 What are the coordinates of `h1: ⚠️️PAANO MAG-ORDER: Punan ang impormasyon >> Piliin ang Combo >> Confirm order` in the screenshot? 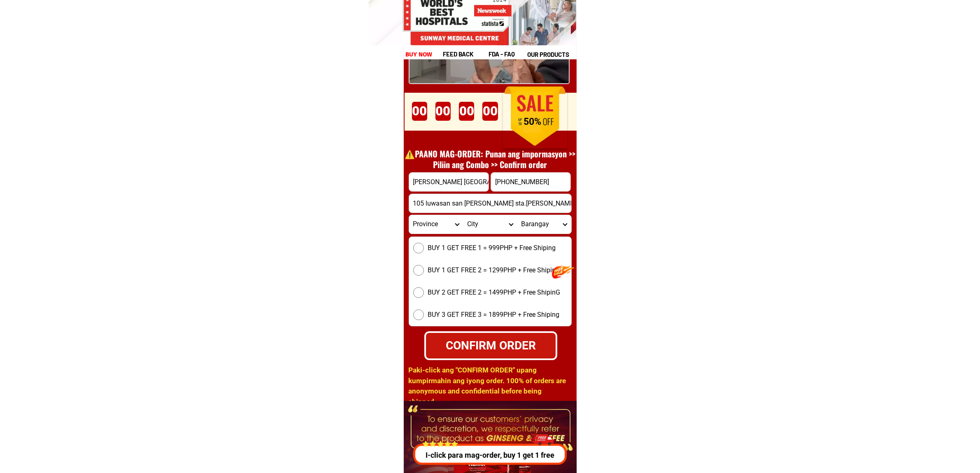 It's located at (490, 159).